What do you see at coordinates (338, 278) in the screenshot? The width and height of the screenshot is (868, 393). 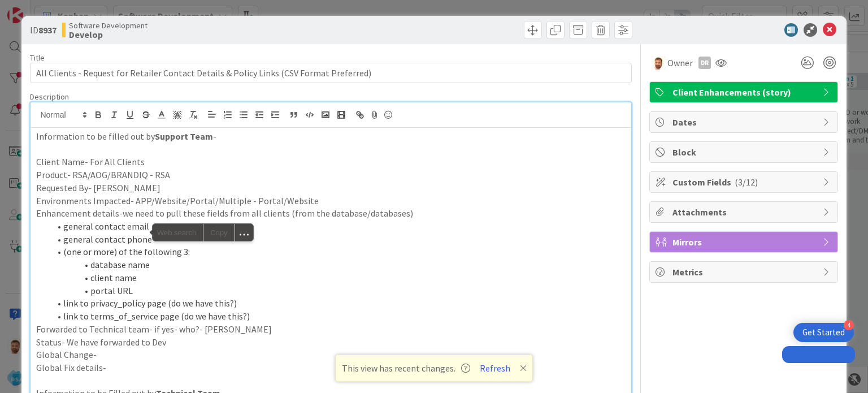 I see `li: client name` at bounding box center [338, 278].